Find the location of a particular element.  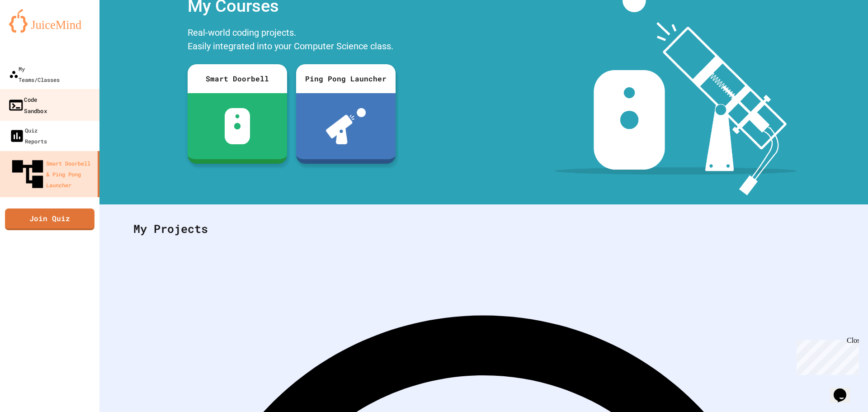

a: Join Quiz is located at coordinates (49, 219).